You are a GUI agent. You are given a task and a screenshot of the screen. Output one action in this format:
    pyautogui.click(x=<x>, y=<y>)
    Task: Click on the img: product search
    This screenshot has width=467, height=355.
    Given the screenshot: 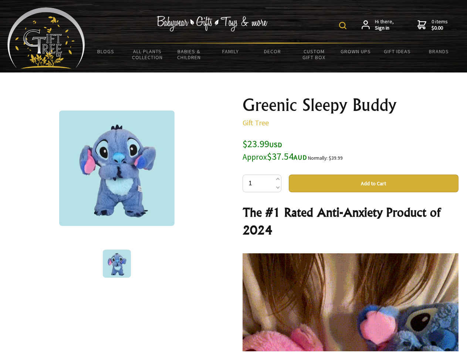 What is the action you would take?
    pyautogui.click(x=343, y=26)
    